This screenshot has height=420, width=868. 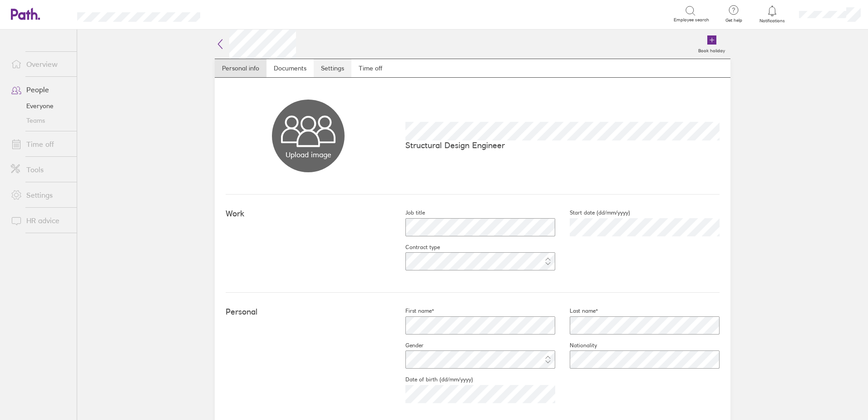 I want to click on a: HR advice, so click(x=40, y=220).